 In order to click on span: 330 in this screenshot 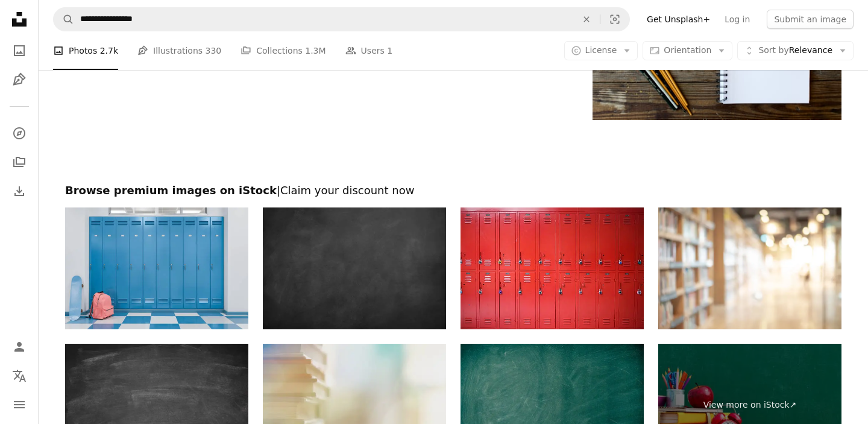, I will do `click(213, 51)`.